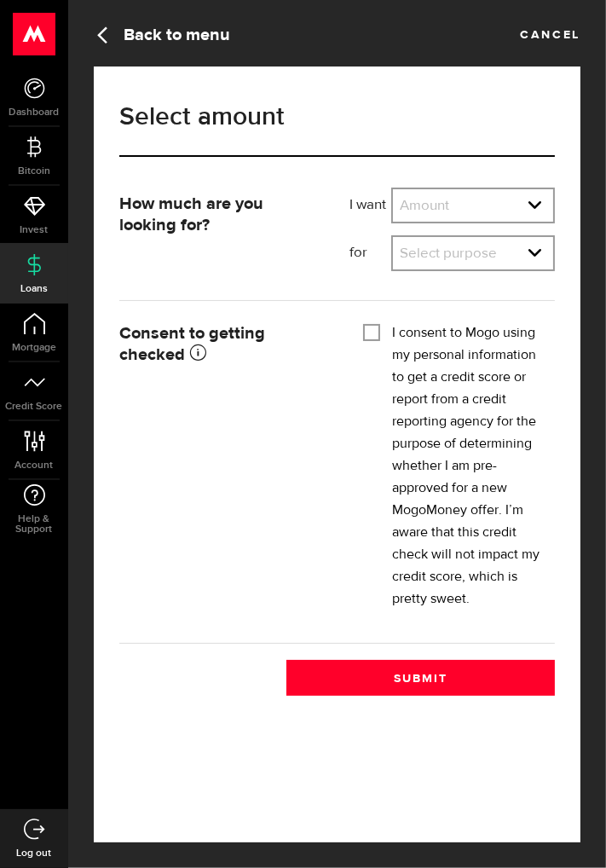  Describe the element at coordinates (550, 32) in the screenshot. I see `a: Cancel` at that location.